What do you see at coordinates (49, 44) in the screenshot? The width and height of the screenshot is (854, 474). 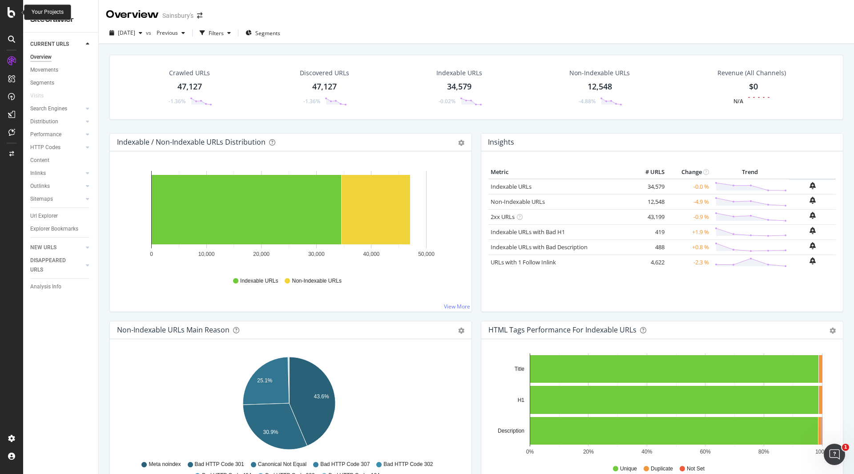 I see `div: CURRENT URLS` at bounding box center [49, 44].